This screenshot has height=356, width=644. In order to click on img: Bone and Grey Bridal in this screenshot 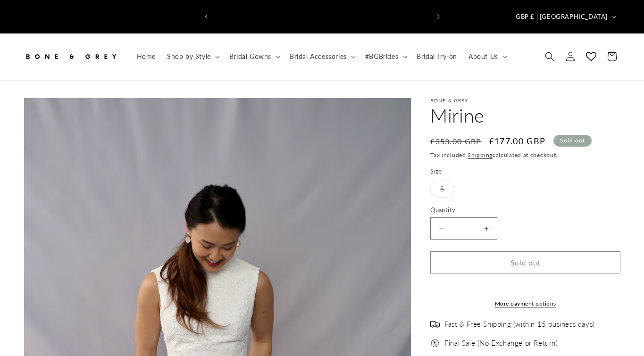, I will do `click(71, 56)`.